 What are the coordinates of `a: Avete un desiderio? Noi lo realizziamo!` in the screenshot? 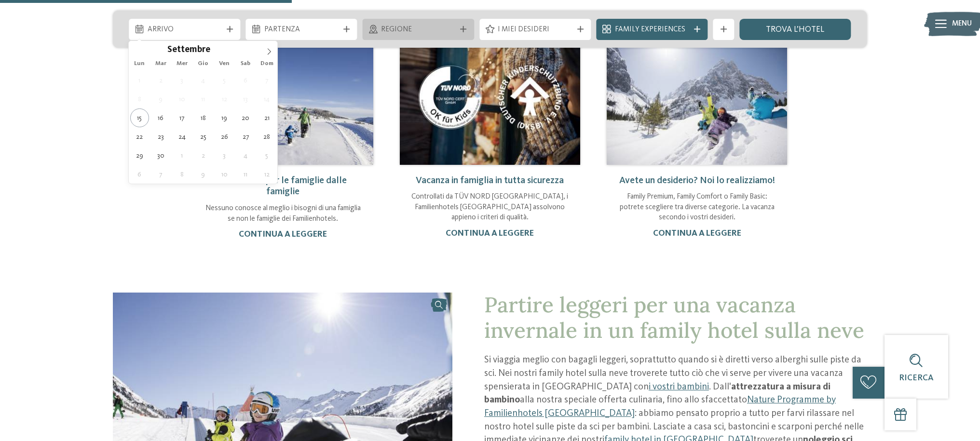 It's located at (697, 180).